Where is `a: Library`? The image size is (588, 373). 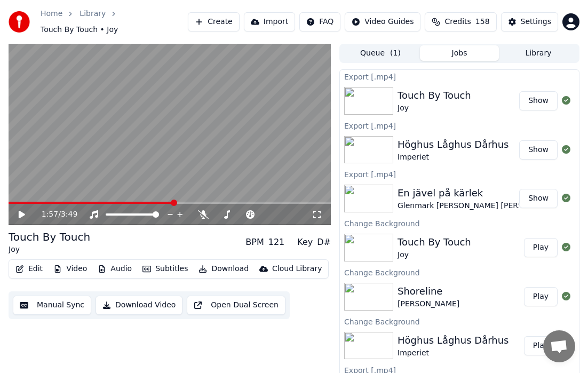
a: Library is located at coordinates (92, 14).